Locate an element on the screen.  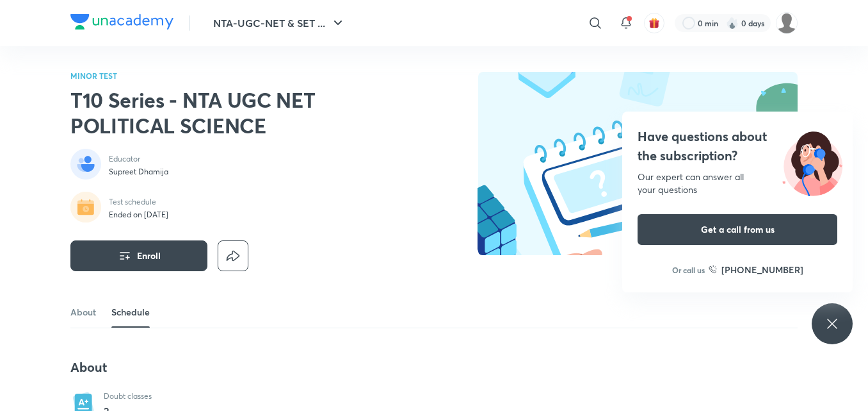
img: avatar is located at coordinates (654, 23).